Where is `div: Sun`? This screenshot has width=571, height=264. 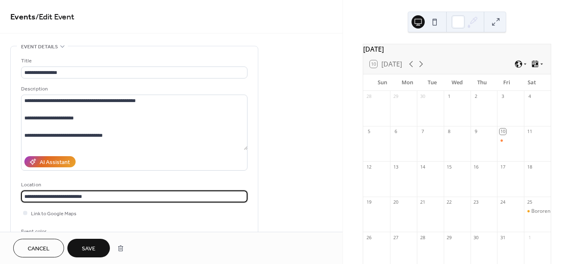
div: Sun is located at coordinates (382, 83).